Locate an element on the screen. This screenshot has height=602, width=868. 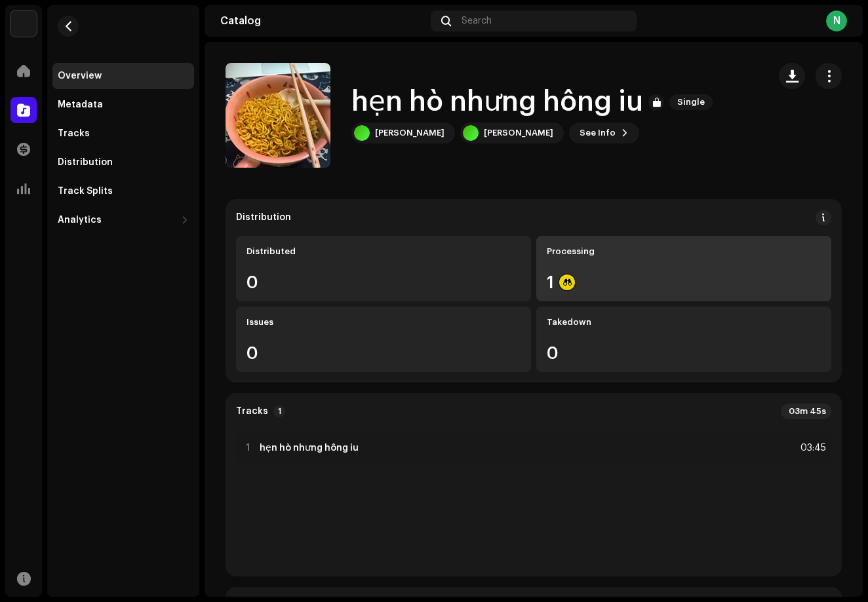
div: 03m 45s is located at coordinates (806, 411).